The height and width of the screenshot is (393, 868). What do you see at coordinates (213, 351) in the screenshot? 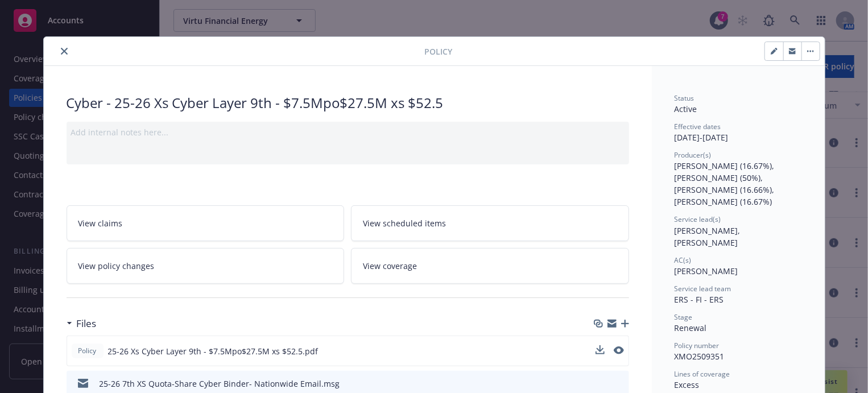
I see `span: 25-26 Xs Cyber Layer 9th - $7.5Mpo$27.5M xs $52.5.pdf` at bounding box center [213, 351].